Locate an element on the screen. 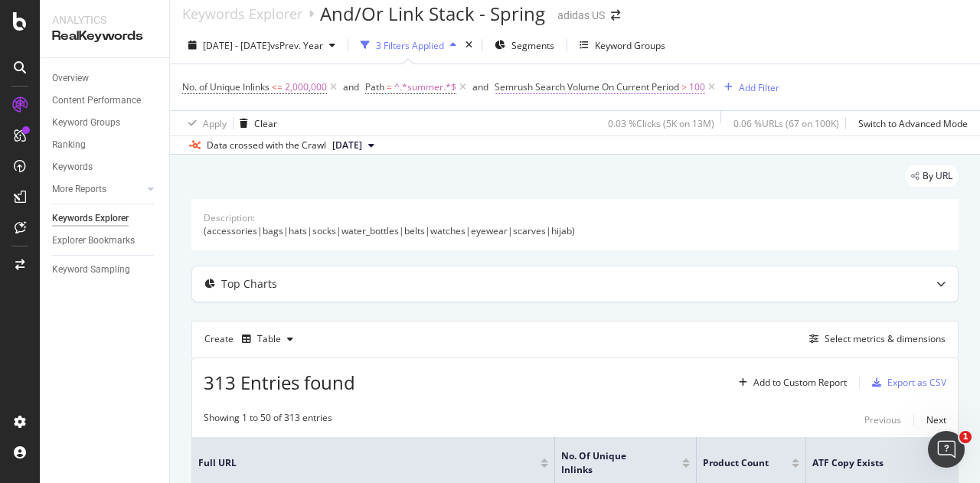 Image resolution: width=980 pixels, height=483 pixels. div: Clear is located at coordinates (266, 124).